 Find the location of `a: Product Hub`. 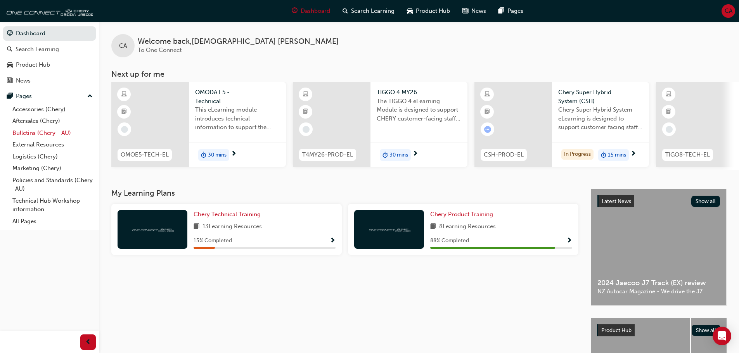

a: Product Hub is located at coordinates (49, 65).